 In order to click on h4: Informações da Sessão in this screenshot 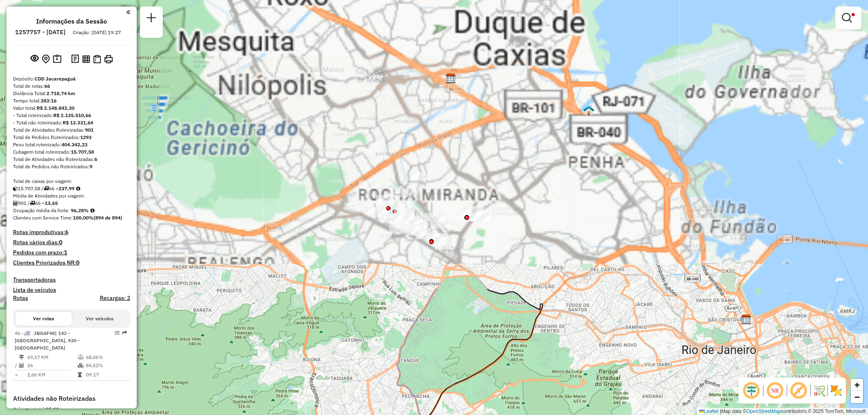, I will do `click(72, 21)`.